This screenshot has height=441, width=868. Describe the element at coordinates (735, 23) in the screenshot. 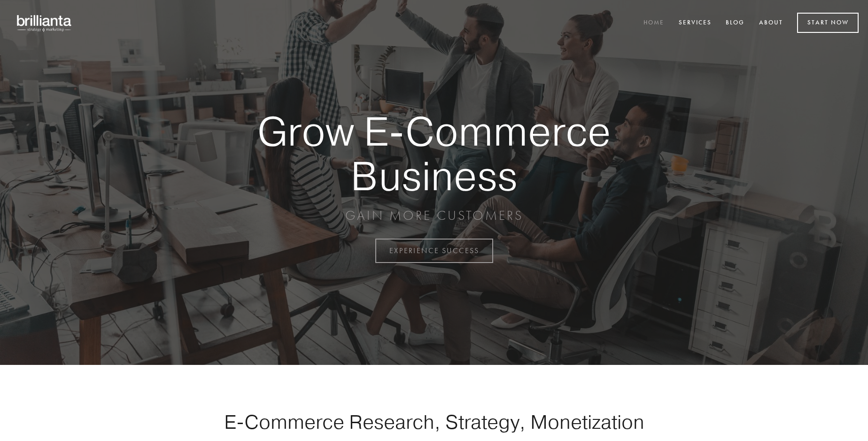

I see `a: Blog` at that location.